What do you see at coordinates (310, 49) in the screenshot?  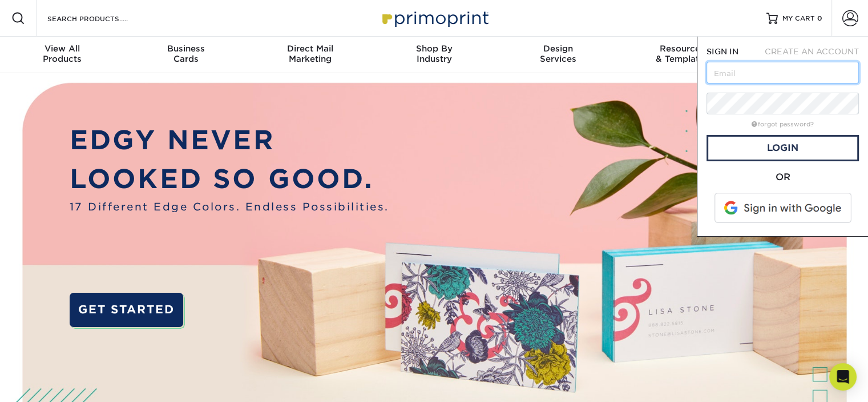 I see `span: Direct Mail` at bounding box center [310, 49].